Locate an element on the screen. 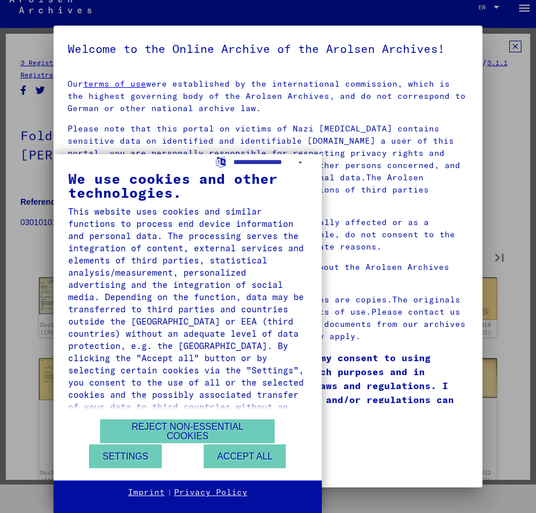 This screenshot has height=513, width=536. div: We use cookies and other technologies. is located at coordinates (187, 186).